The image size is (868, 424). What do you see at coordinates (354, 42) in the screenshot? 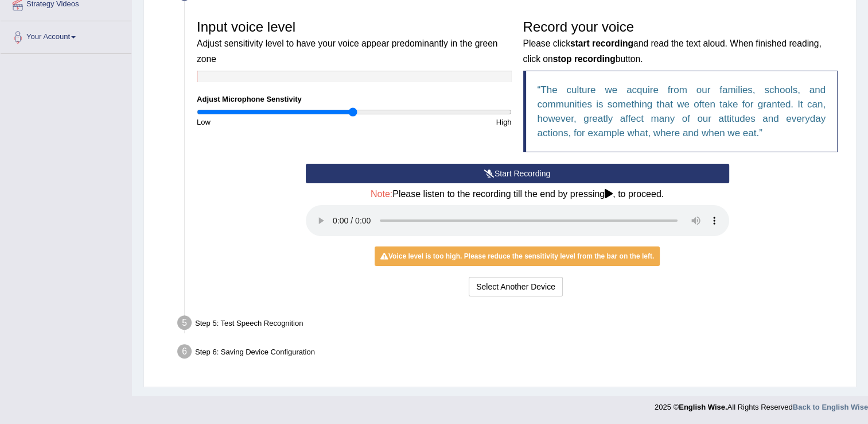
I see `h3: Input voice level` at bounding box center [354, 42].